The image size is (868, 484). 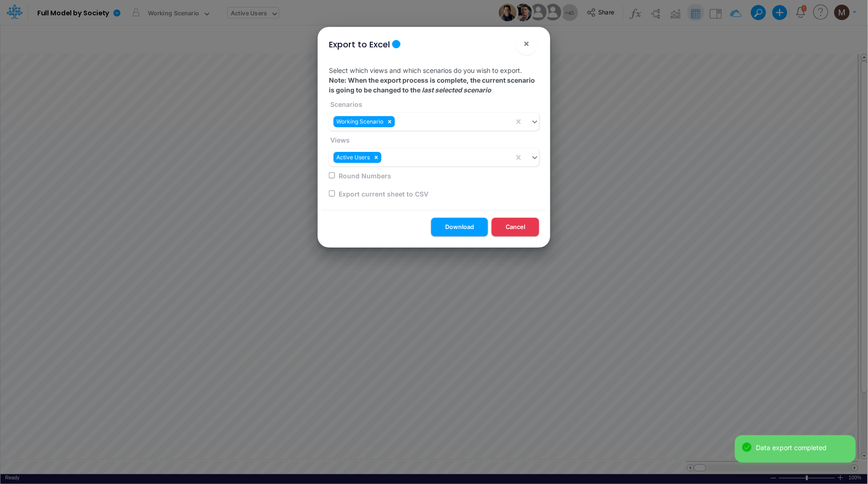 I want to click on button: Cancel, so click(x=515, y=227).